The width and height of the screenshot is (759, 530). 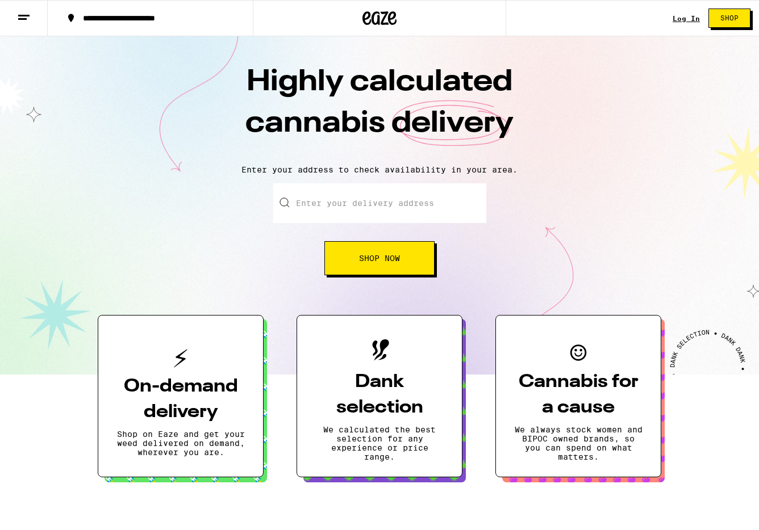 What do you see at coordinates (379, 395) in the screenshot?
I see `h3: Dank selection` at bounding box center [379, 395].